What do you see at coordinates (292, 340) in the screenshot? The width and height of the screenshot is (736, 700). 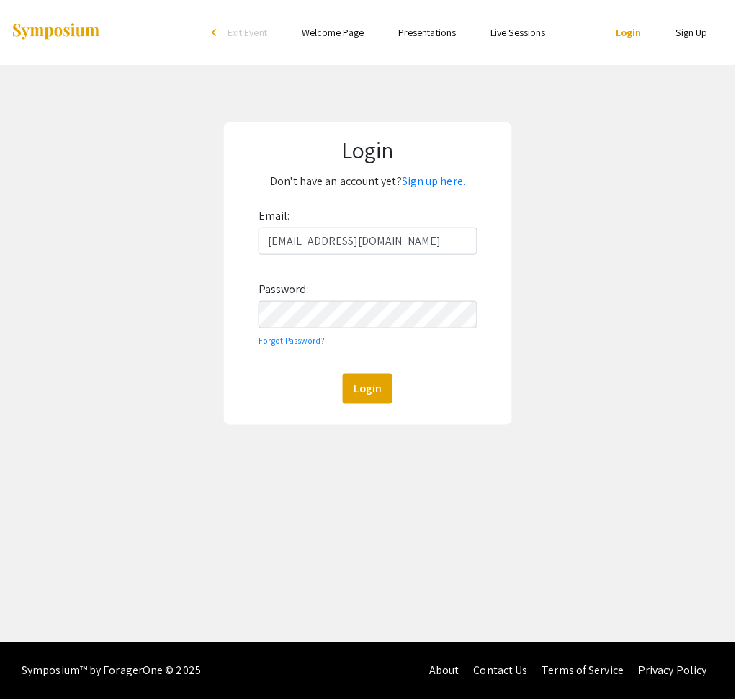 I see `a: Forgot Password?` at bounding box center [292, 340].